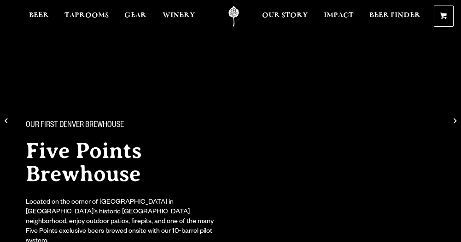 This screenshot has width=461, height=242. I want to click on span: Our First Denver Brewhouse, so click(75, 125).